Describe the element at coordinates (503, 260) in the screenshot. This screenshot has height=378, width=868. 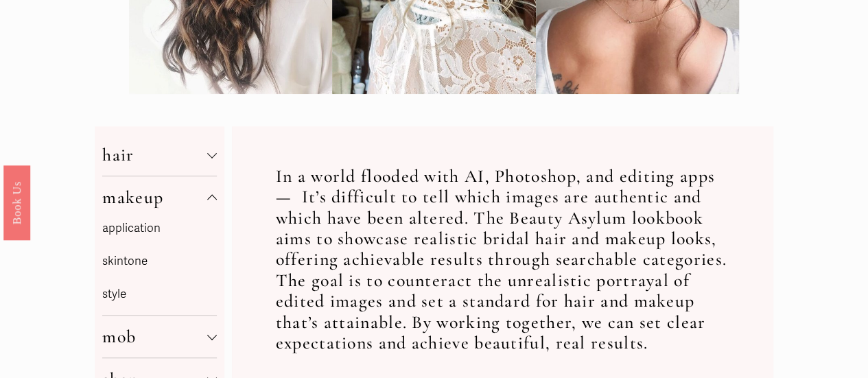
I see `h2: In a world flooded with AI, Photoshop, and editing apps— It’s difficult to tell which images are ...` at that location.